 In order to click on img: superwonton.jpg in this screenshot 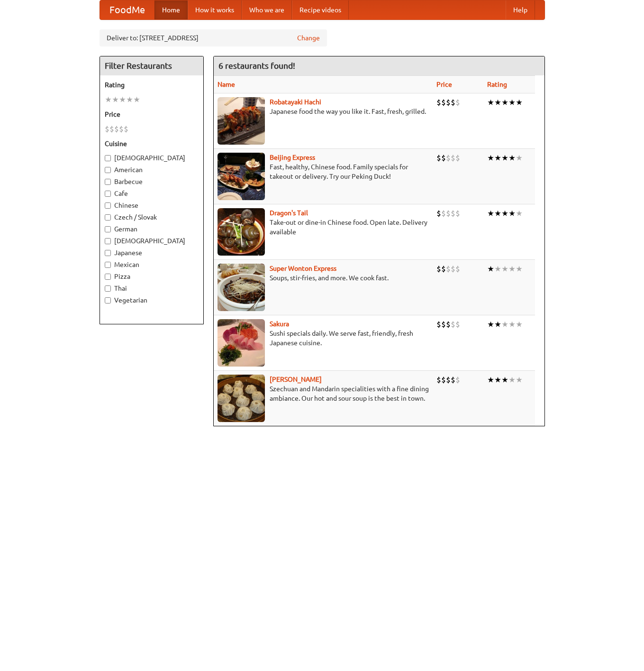, I will do `click(241, 287)`.